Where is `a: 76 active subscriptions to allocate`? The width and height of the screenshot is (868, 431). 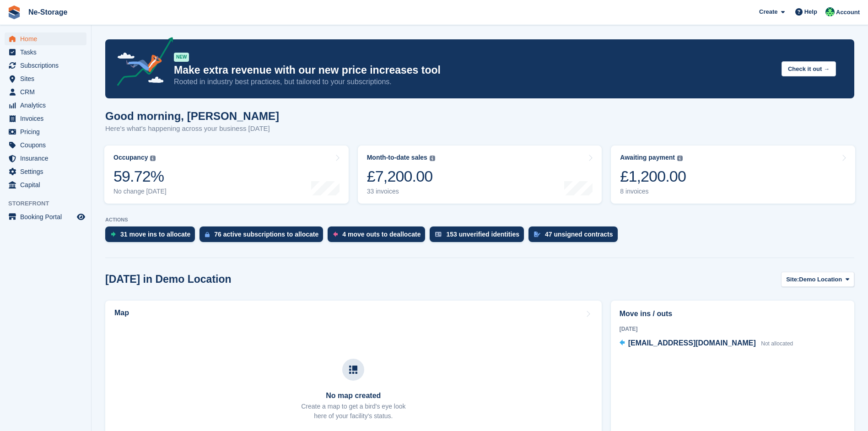
a: 76 active subscriptions to allocate is located at coordinates (263, 236).